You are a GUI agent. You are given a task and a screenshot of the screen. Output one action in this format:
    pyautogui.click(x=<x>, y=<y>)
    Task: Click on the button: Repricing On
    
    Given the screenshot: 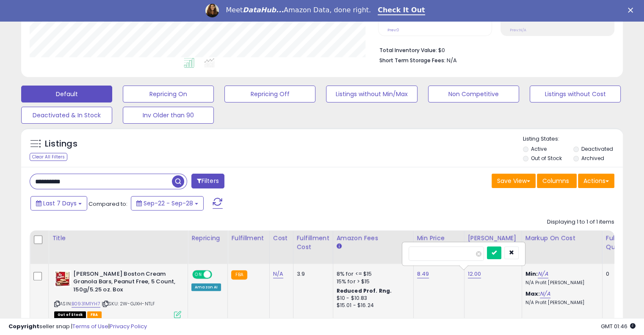 What is the action you would take?
    pyautogui.click(x=168, y=94)
    